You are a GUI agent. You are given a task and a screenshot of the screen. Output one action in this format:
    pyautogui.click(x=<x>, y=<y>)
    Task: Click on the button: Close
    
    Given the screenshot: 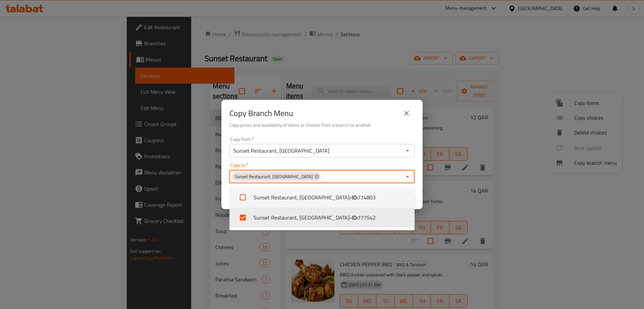 What is the action you would take?
    pyautogui.click(x=408, y=176)
    